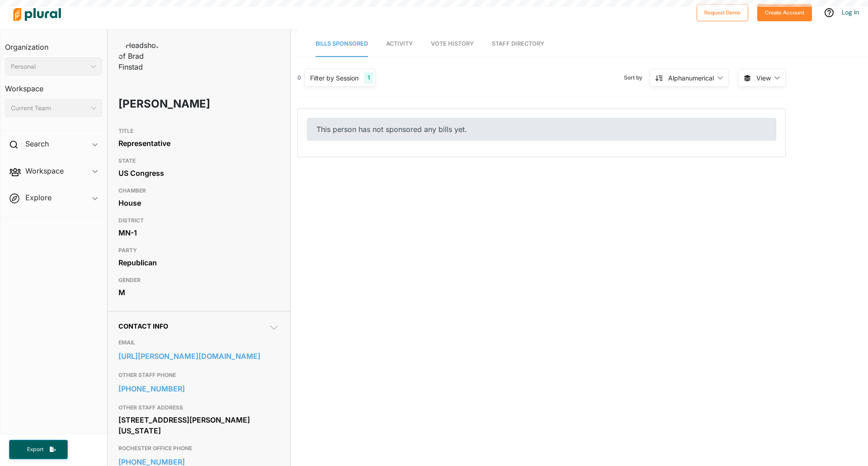  What do you see at coordinates (199, 131) in the screenshot?
I see `h3: TITLE` at bounding box center [199, 131].